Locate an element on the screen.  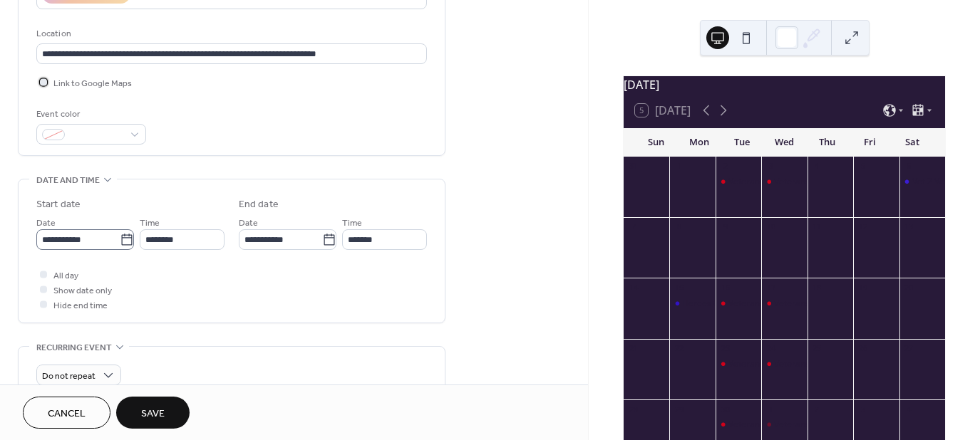
div: 11 is located at coordinates (817, 226).